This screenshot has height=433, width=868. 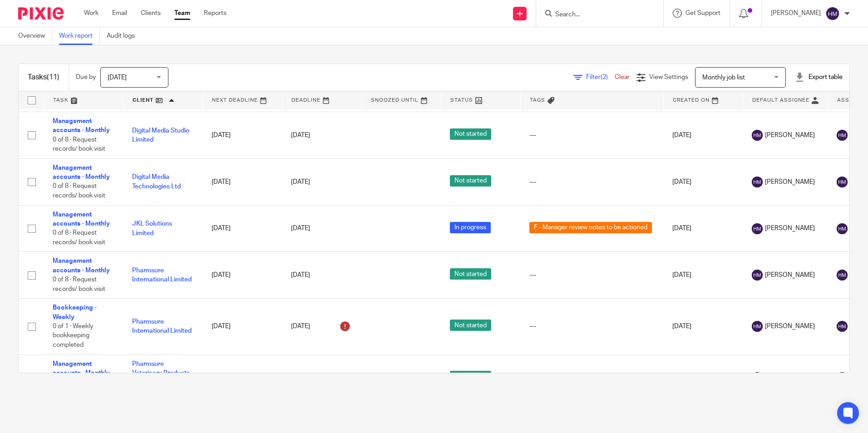 What do you see at coordinates (86, 77) in the screenshot?
I see `p: Due by` at bounding box center [86, 77].